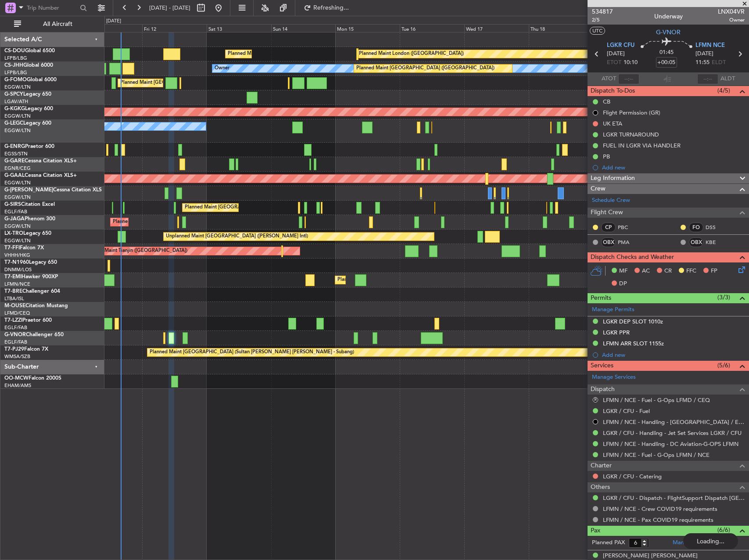 Image resolution: width=749 pixels, height=560 pixels. What do you see at coordinates (723, 91) in the screenshot?
I see `span: (4/5)` at bounding box center [723, 91].